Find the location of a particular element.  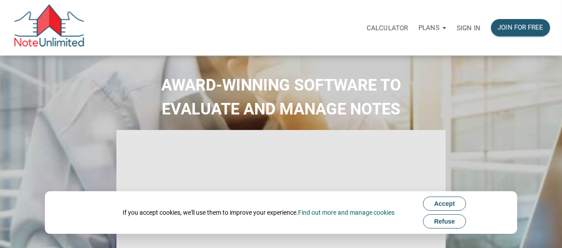

div: If you accept cookies, we'll use them to improve your experience. is located at coordinates (259, 213).